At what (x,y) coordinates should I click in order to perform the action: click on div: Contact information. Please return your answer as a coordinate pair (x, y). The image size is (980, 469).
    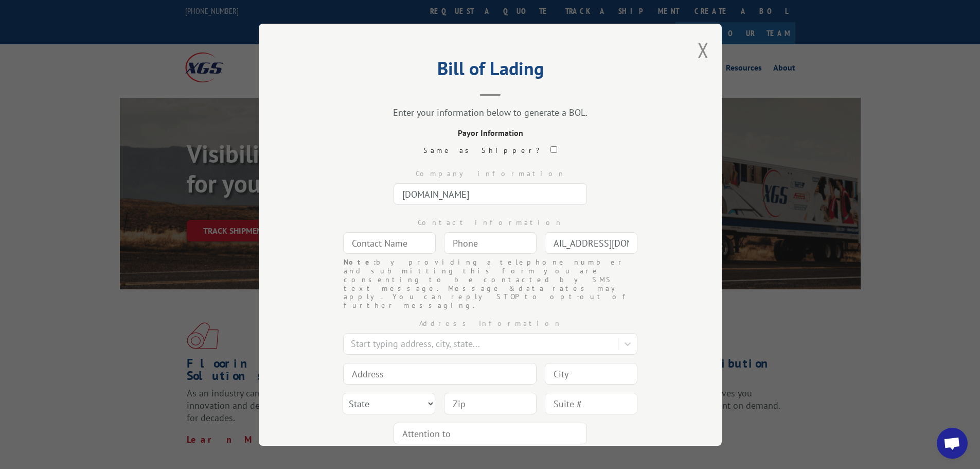
    Looking at the image, I should click on (491, 222).